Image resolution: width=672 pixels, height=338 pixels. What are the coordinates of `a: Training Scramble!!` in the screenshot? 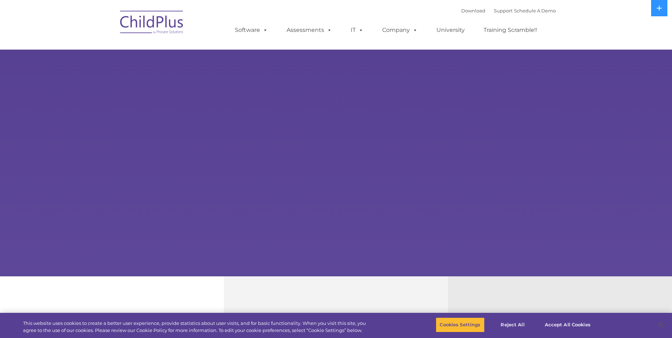 It's located at (510, 30).